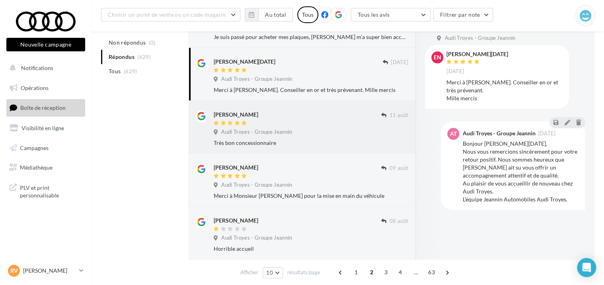  Describe the element at coordinates (399, 115) in the screenshot. I see `span: 11 août` at that location.